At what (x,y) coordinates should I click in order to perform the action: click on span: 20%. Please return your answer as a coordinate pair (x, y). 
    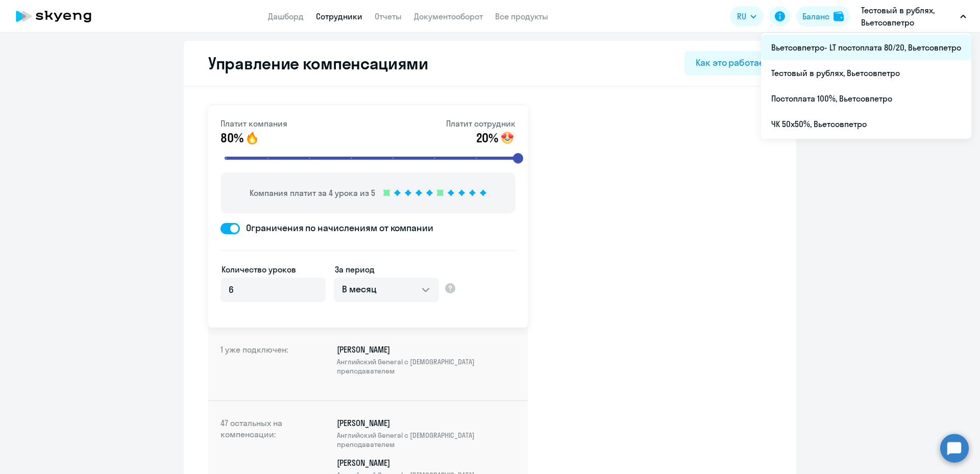
    Looking at the image, I should click on (487, 138).